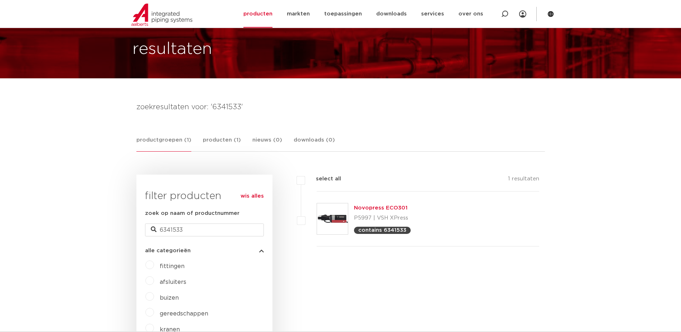 This screenshot has height=332, width=681. I want to click on a: Novopress ECO301, so click(380, 207).